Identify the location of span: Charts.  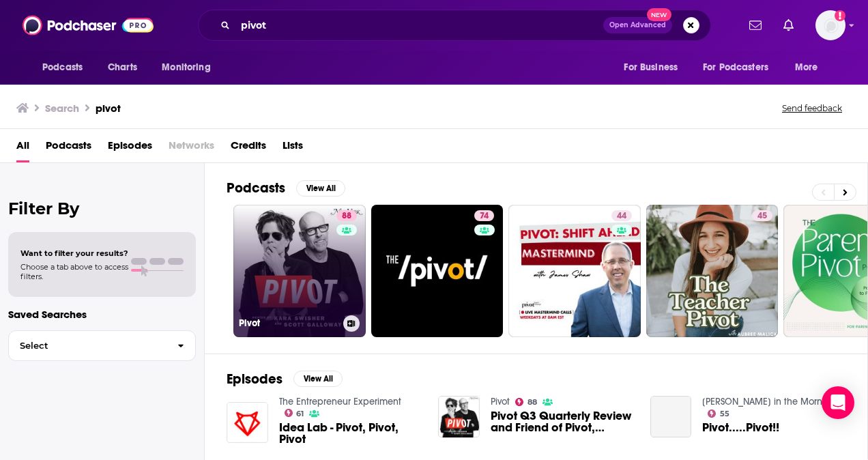
(122, 68).